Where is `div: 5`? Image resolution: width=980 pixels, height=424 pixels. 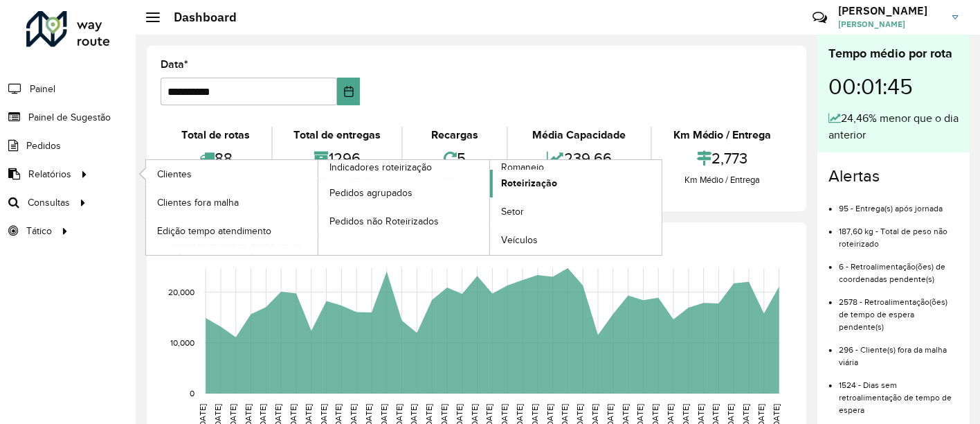 div: 5 is located at coordinates (455, 158).